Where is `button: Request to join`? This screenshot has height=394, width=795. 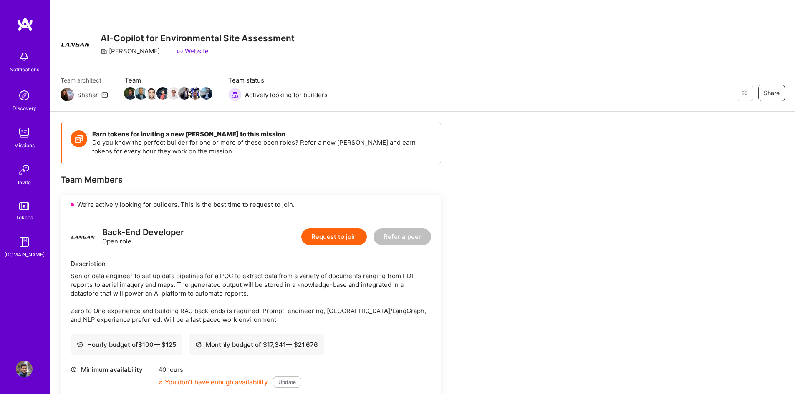
button: Request to join is located at coordinates (334, 237).